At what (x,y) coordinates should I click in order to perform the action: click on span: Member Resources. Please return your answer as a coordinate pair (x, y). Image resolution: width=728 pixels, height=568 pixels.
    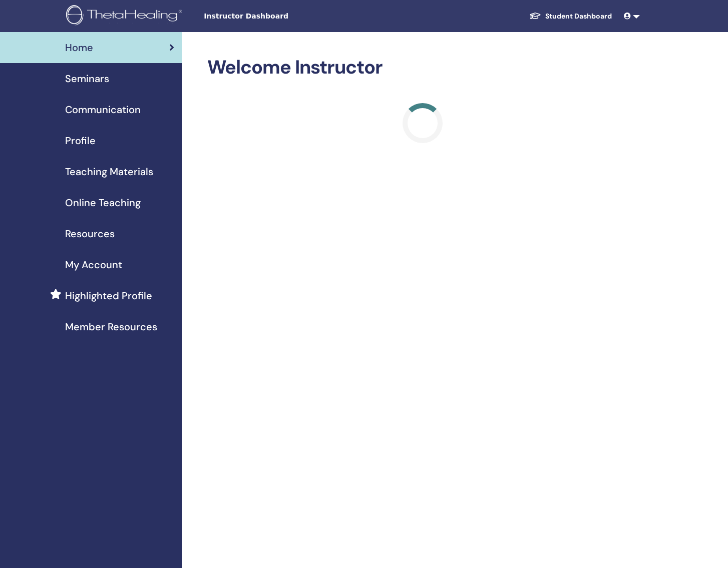
    Looking at the image, I should click on (111, 327).